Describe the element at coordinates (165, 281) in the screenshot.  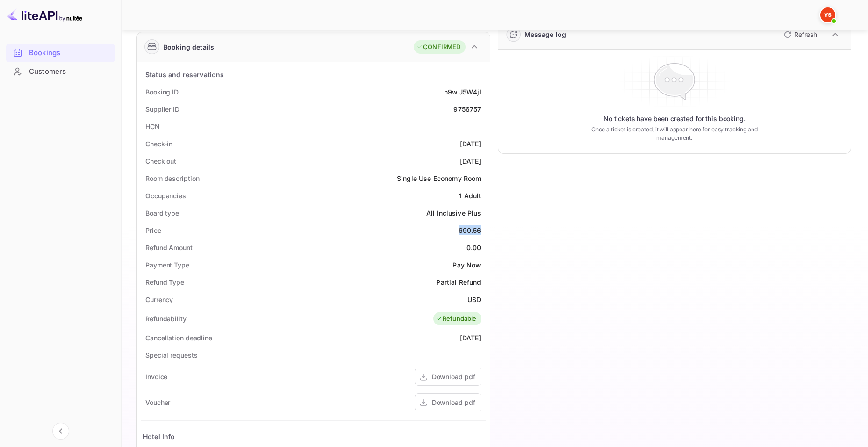
I see `div: Refund Type` at that location.